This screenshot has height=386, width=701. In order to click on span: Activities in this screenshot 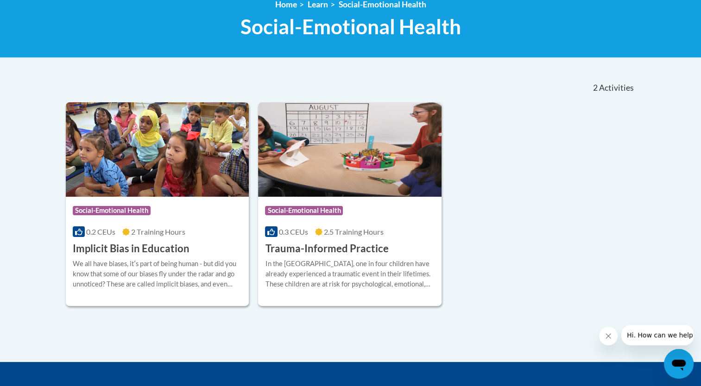, I will do `click(616, 88)`.